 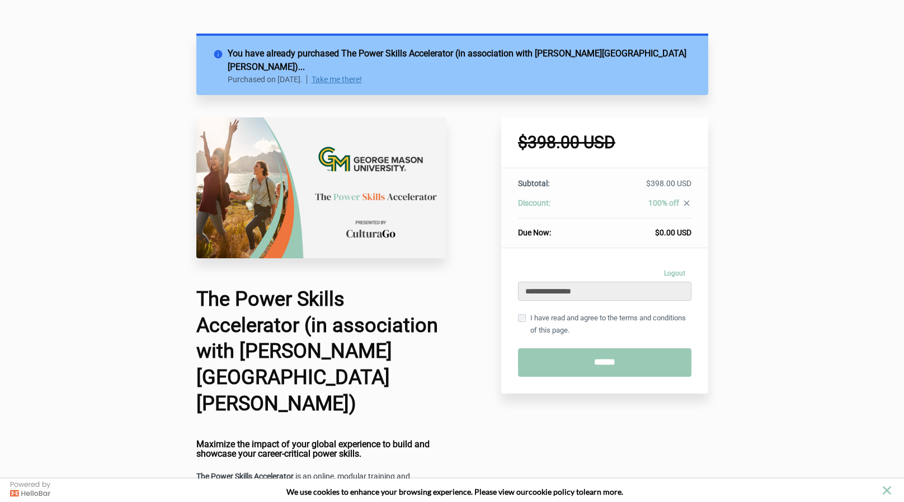 What do you see at coordinates (674, 273) in the screenshot?
I see `a: Logout` at bounding box center [674, 273].